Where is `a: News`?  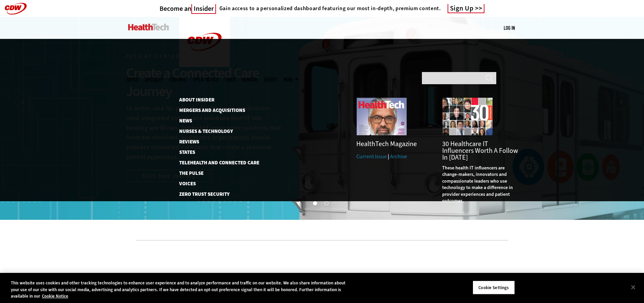 a: News is located at coordinates (215, 121).